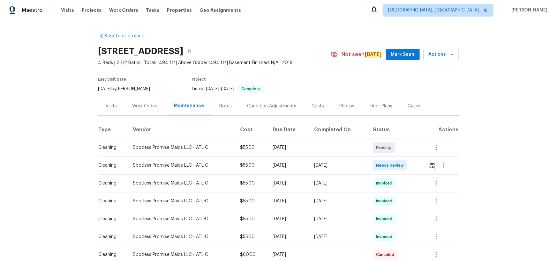 Image resolution: width=557 pixels, height=261 pixels. What do you see at coordinates (362, 55) in the screenshot?
I see `span: Not seen` at bounding box center [362, 55].